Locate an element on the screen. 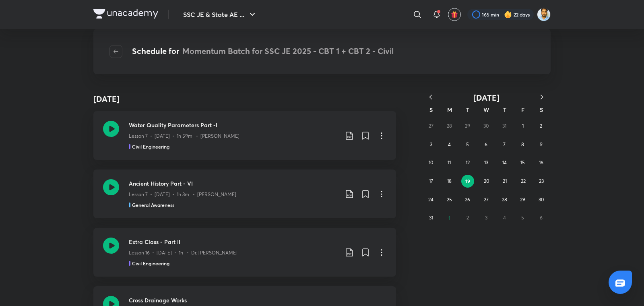  abbr: August 17, 2025 is located at coordinates (431, 181).